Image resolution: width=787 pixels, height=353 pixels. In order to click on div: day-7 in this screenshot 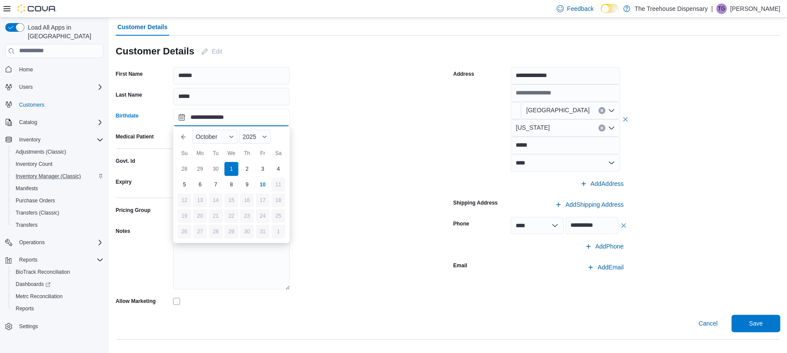, I will do `click(216, 184)`.